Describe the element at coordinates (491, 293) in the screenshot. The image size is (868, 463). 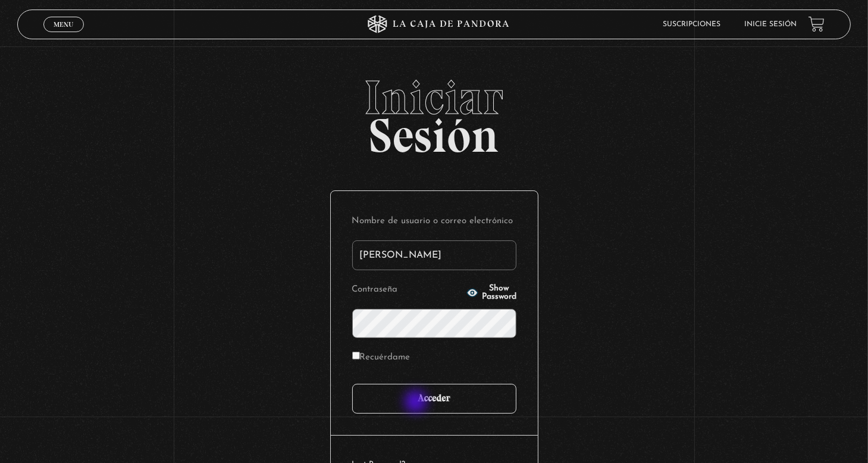
I see `button: Show Password` at that location.